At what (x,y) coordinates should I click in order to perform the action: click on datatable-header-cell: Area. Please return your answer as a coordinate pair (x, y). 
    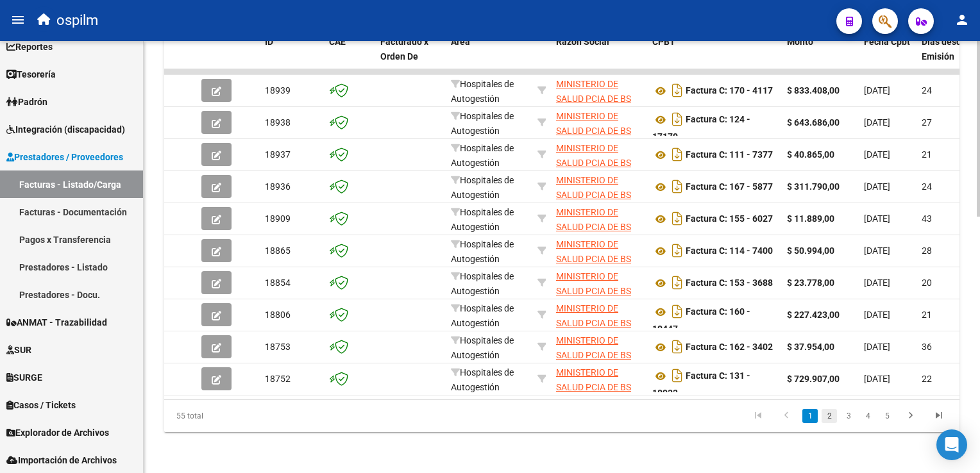
    Looking at the image, I should click on (489, 56).